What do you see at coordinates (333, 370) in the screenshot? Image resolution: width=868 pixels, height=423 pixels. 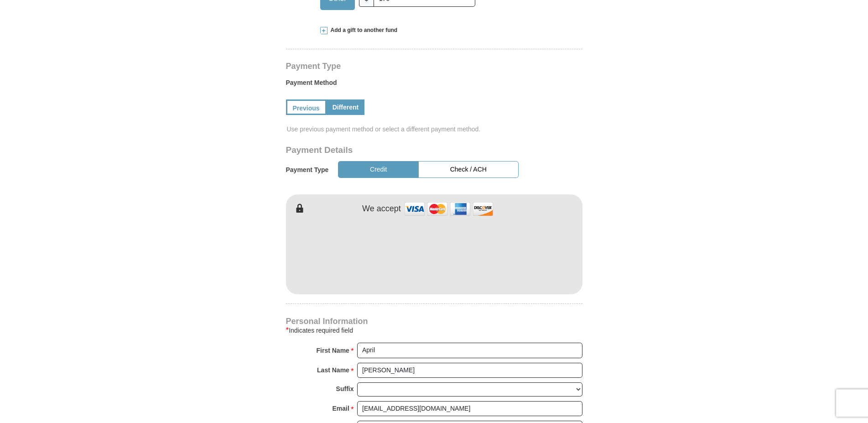 I see `strong: Last Name` at bounding box center [333, 370].